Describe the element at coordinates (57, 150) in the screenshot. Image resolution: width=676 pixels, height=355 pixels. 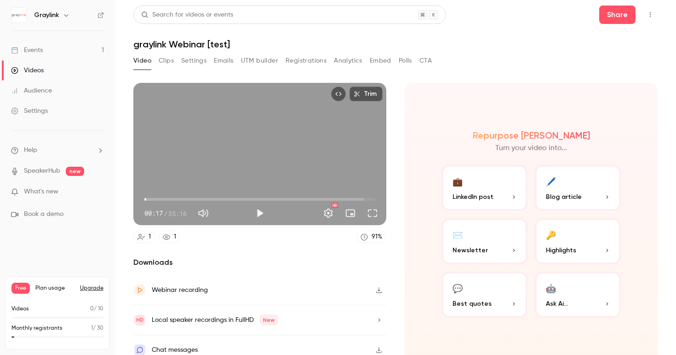
I see `li: help-dropdown-opener` at that location.